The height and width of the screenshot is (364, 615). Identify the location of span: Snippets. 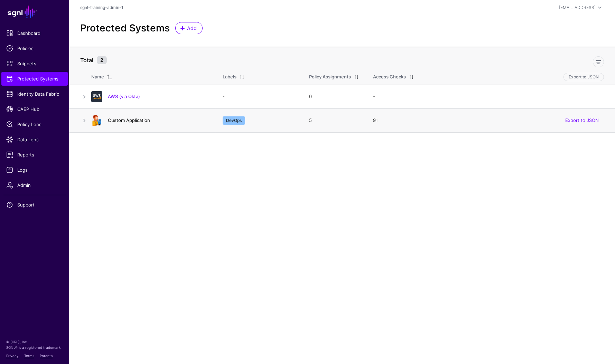
(34, 64).